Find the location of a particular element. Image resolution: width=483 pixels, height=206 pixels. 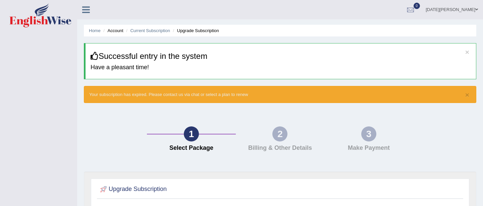

h2: Upgrade Subscription is located at coordinates (132, 190).